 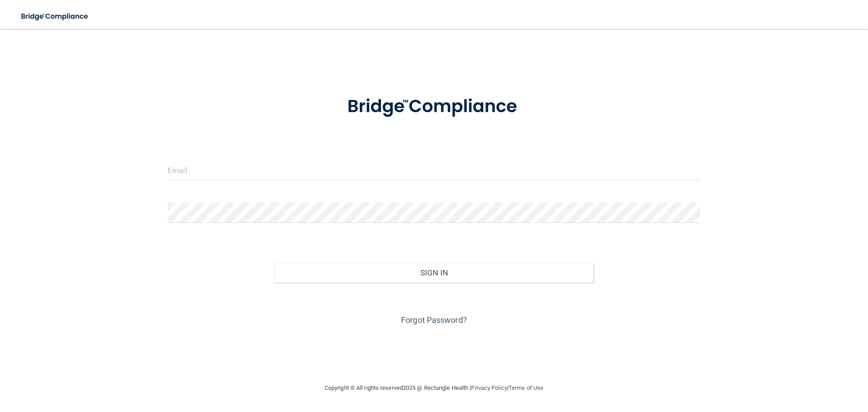 I want to click on a: Forgot Password?, so click(x=434, y=320).